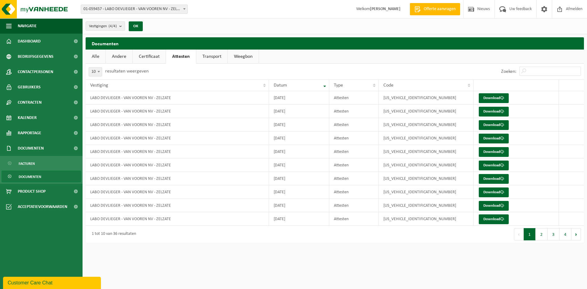 The image size is (587, 289). Describe the element at coordinates (136, 26) in the screenshot. I see `button: OK` at that location.